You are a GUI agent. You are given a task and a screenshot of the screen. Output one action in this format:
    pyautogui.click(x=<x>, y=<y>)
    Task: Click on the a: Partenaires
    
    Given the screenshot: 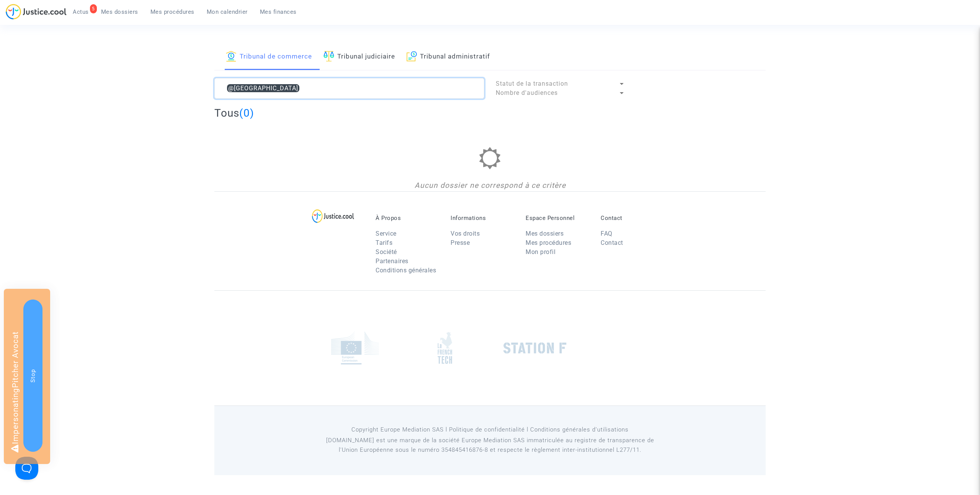 What is the action you would take?
    pyautogui.click(x=392, y=261)
    